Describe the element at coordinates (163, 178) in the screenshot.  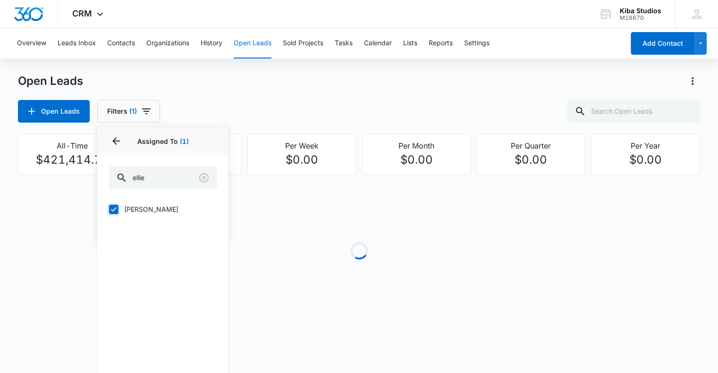
I see `input: Search...` at that location.